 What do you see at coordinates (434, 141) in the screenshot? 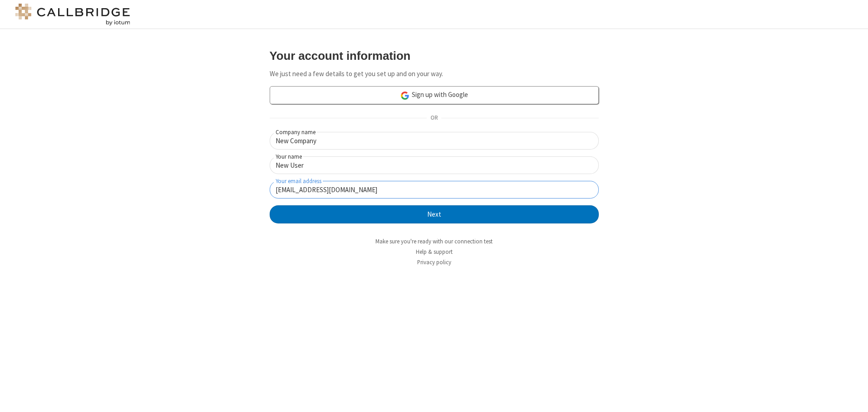
I see `input: Company name` at bounding box center [434, 141].